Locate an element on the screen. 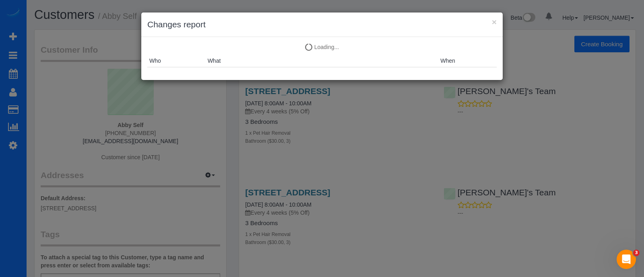 This screenshot has width=644, height=277. th: What is located at coordinates (322, 61).